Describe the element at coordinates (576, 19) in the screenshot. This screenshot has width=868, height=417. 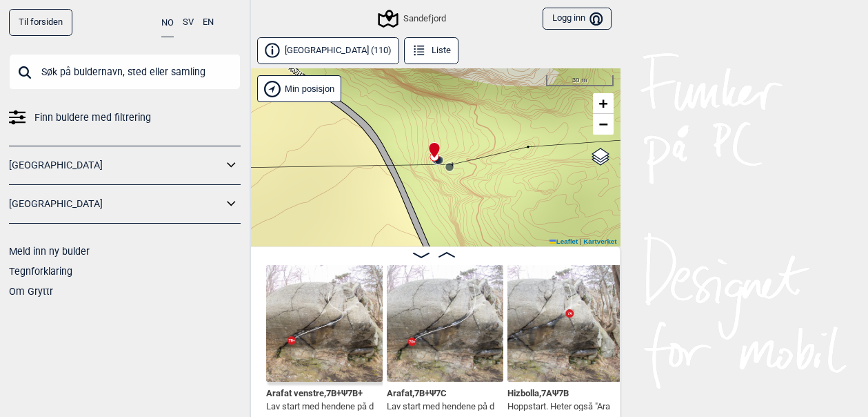
I see `button: Logg inn` at that location.